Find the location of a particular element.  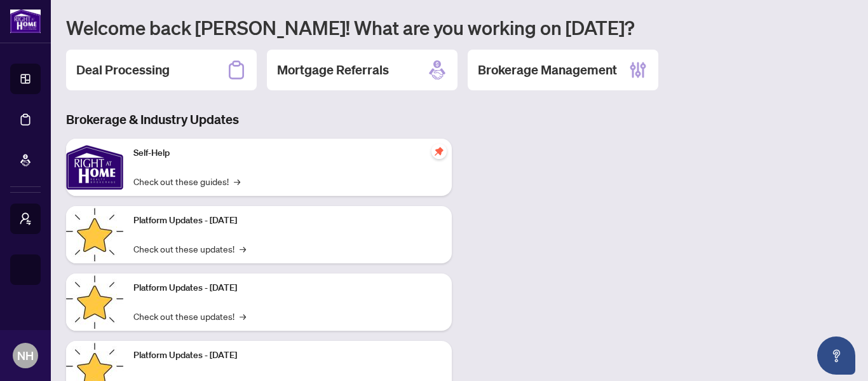

h2: Mortgage Referrals is located at coordinates (333, 70).